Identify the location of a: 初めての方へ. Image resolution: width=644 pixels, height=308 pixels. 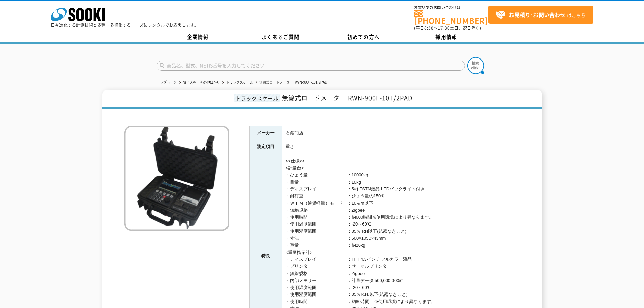
(364, 37).